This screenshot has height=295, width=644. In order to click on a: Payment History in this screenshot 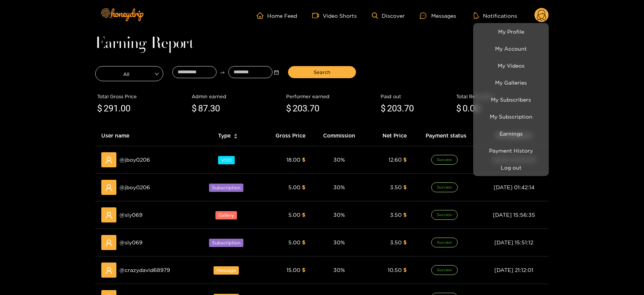, I will do `click(511, 150)`.